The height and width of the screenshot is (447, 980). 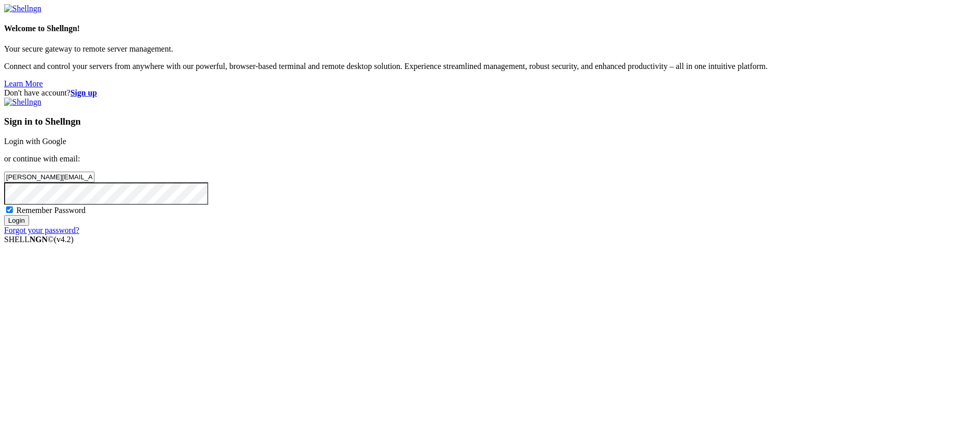 What do you see at coordinates (84, 93) in the screenshot?
I see `strong: Sign up` at bounding box center [84, 93].